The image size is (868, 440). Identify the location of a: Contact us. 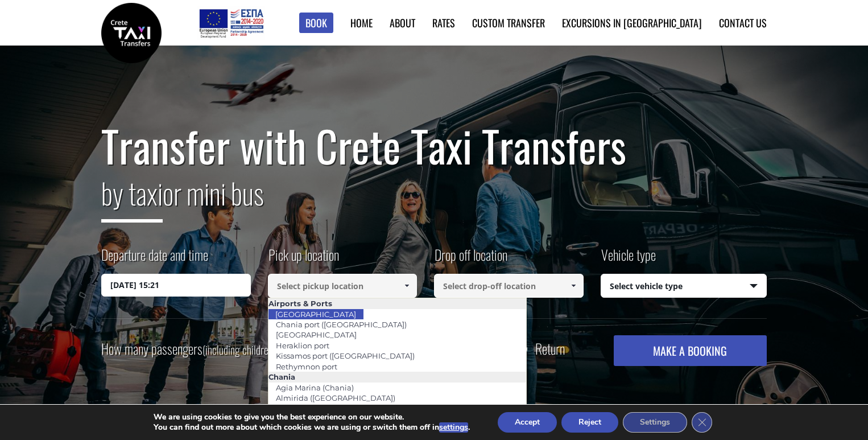
(743, 23).